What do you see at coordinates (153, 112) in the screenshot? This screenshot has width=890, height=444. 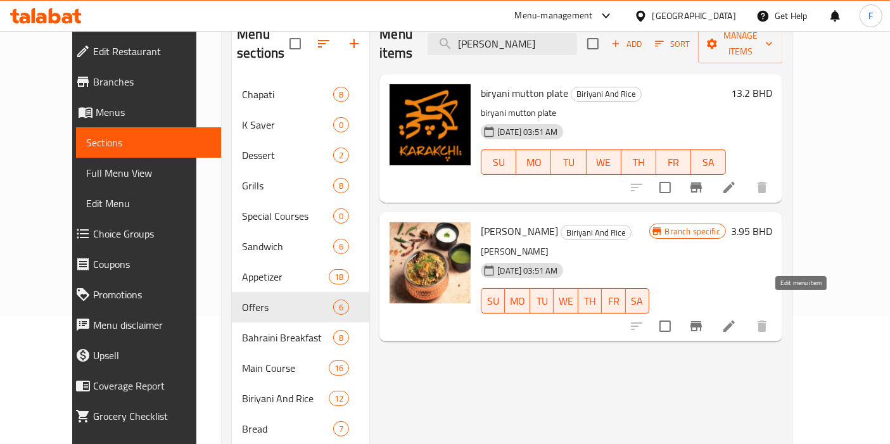 I see `span: Menus` at bounding box center [153, 112].